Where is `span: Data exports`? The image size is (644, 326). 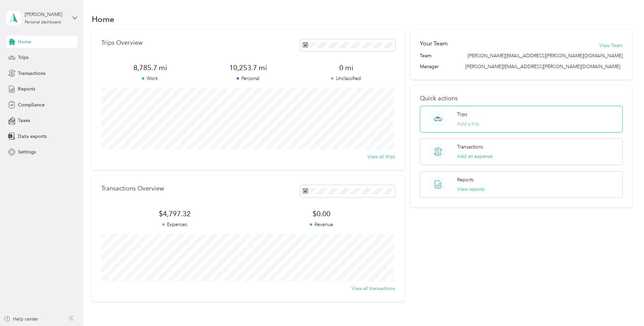
span: Data exports is located at coordinates (32, 136).